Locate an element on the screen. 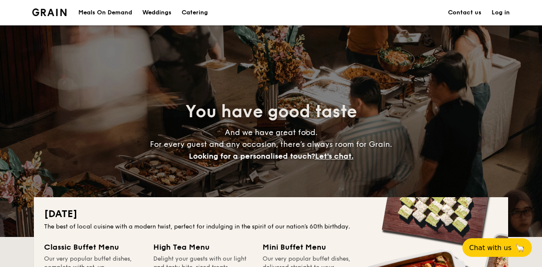  div: The best of local cuisine with a modern twist, perfect for indulging in the spirit of our nation’... is located at coordinates (271, 227).